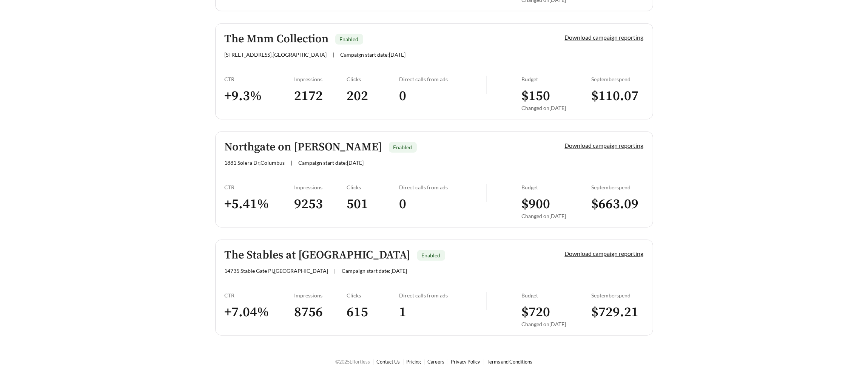 This screenshot has height=373, width=868. I want to click on h3: 202, so click(373, 96).